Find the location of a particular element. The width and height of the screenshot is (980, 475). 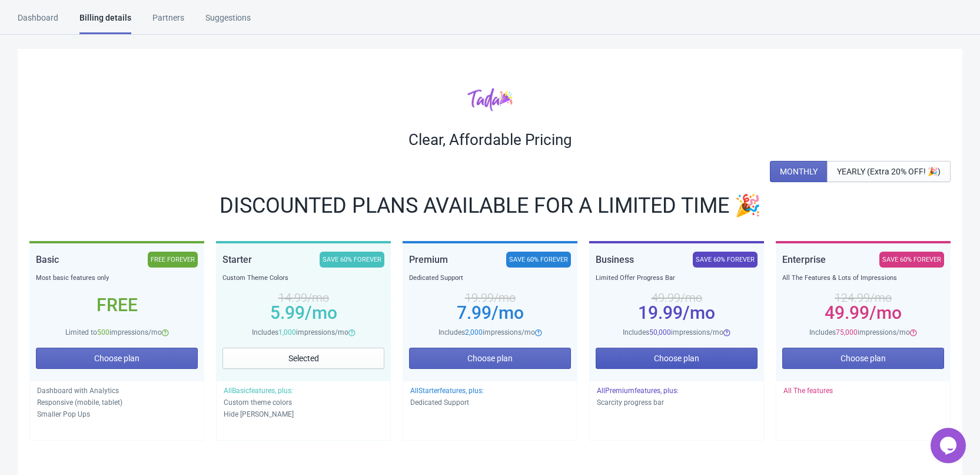

img: tadacolor.png is located at coordinates (490, 99).